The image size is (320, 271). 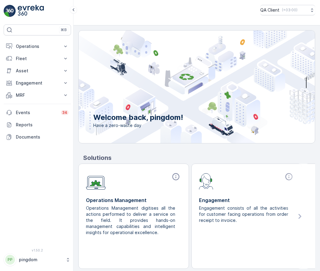 I want to click on p: ( +03:00 ), so click(x=290, y=10).